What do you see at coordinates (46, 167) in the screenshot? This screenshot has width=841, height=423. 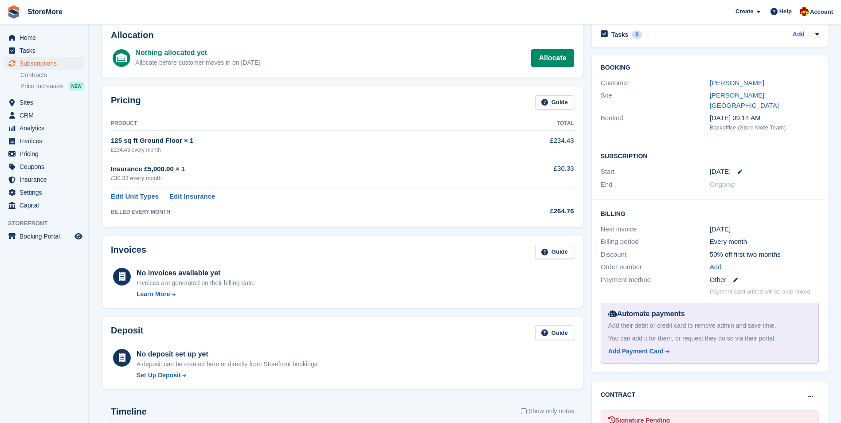 I see `span: Coupons` at bounding box center [46, 167].